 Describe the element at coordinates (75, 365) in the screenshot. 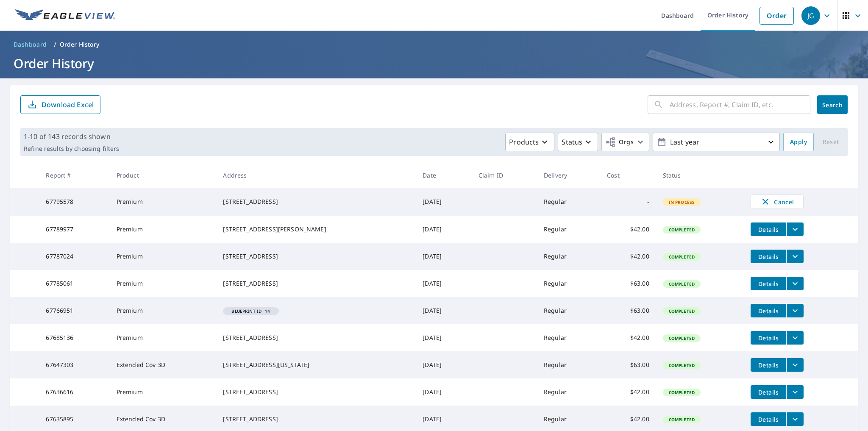

I see `td: 67647303` at that location.